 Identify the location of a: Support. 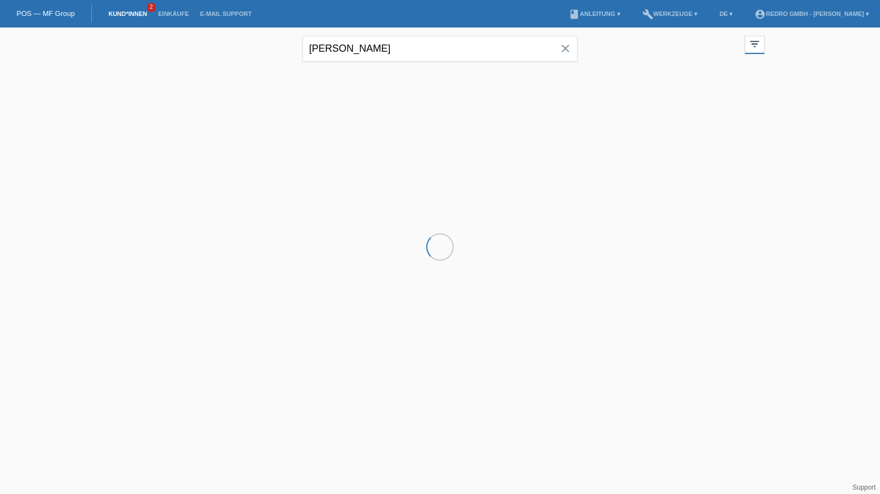
(864, 487).